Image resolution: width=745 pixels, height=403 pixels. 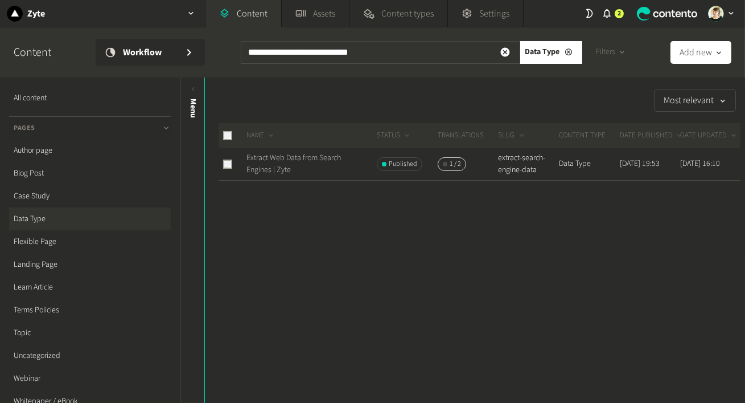 What do you see at coordinates (652, 136) in the screenshot?
I see `button: DATE PUBLISHED` at bounding box center [652, 136].